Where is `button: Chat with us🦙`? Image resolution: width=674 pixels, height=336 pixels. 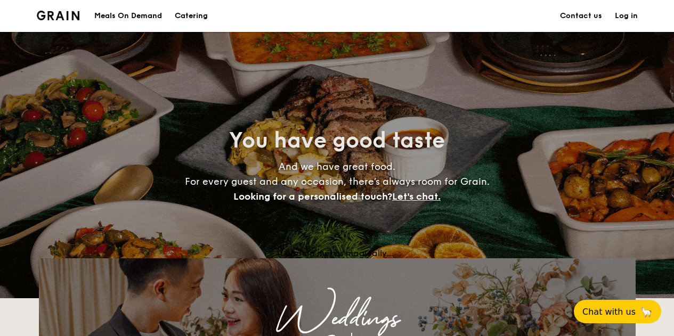
button: Chat with us🦙 is located at coordinates (617, 312).